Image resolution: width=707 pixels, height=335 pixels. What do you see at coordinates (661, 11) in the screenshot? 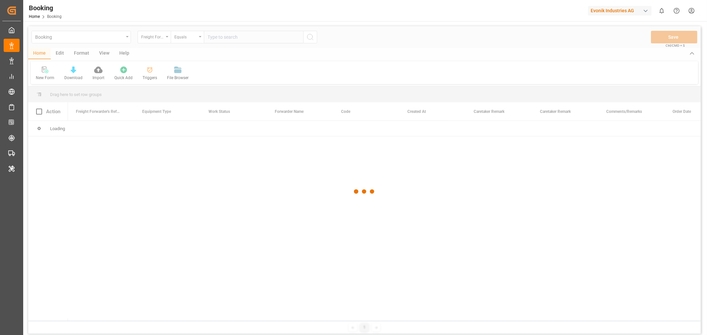
I see `button: show 0 new notifications` at bounding box center [661, 11].